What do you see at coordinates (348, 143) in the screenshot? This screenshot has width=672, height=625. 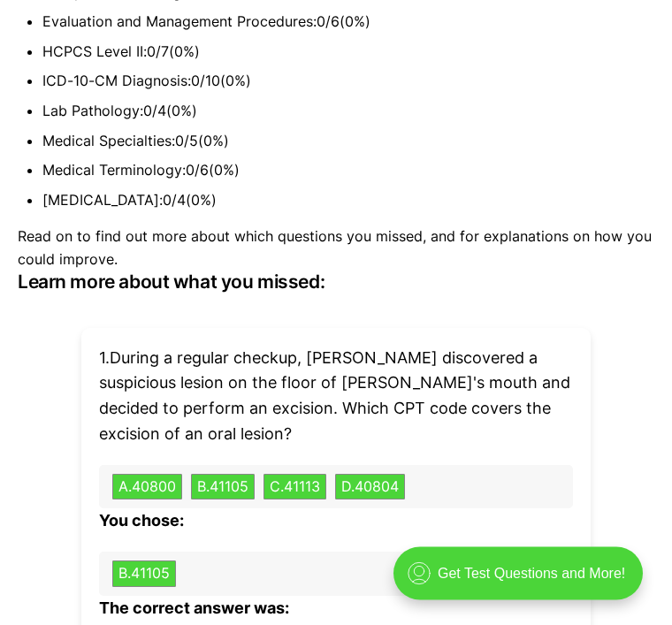 I see `li: Medical Specialties : 0 / 5 ( 0 %)` at bounding box center [348, 143].